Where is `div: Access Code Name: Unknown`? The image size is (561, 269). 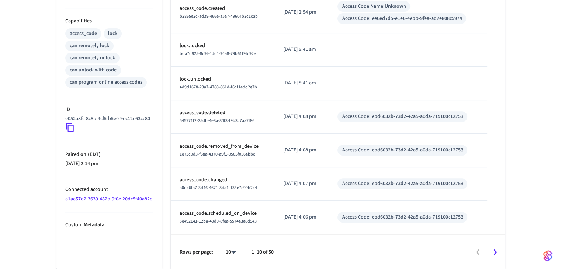 div: Access Code Name: Unknown is located at coordinates (374, 6).